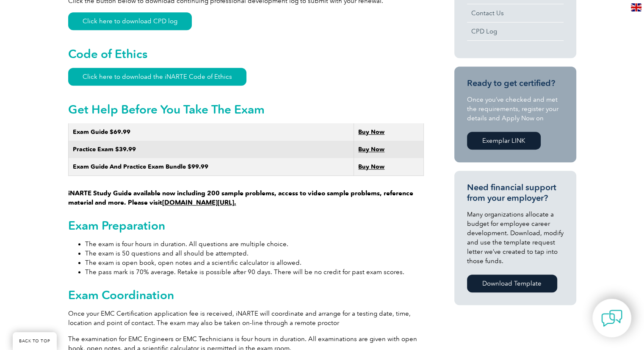  What do you see at coordinates (516, 83) in the screenshot?
I see `h3: Ready to get certified?` at bounding box center [516, 83].